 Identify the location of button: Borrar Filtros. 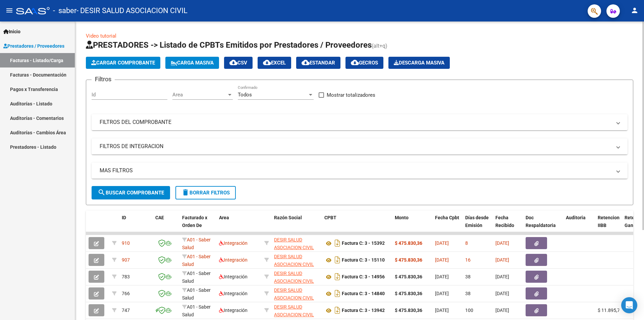
(206, 193).